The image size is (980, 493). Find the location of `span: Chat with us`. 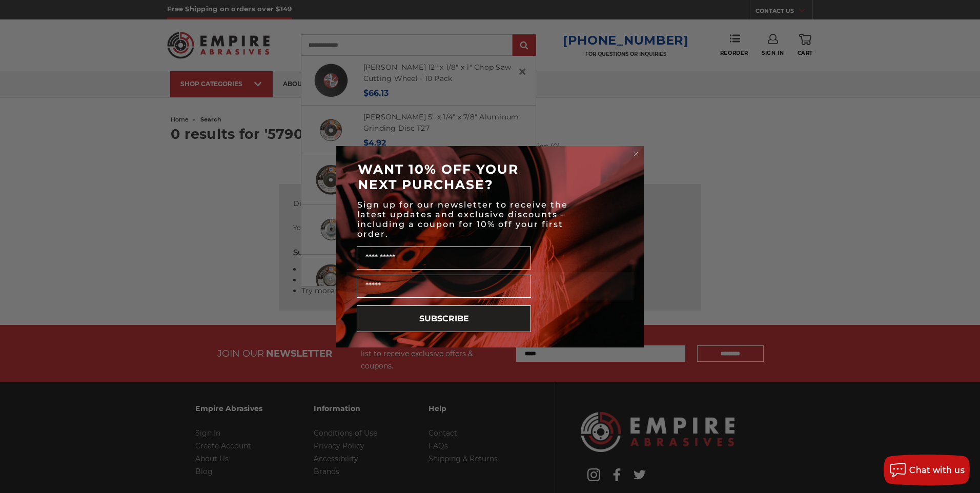

span: Chat with us is located at coordinates (937, 470).